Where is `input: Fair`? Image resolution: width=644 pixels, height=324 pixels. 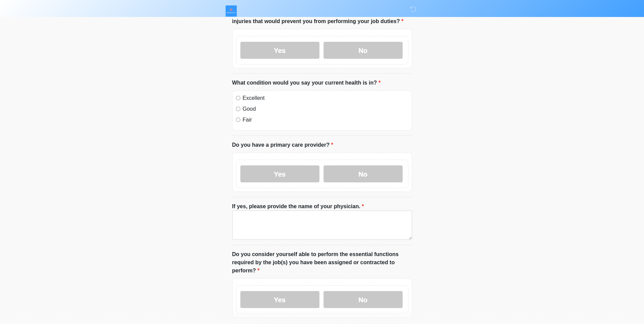 input: Fair is located at coordinates (238, 120).